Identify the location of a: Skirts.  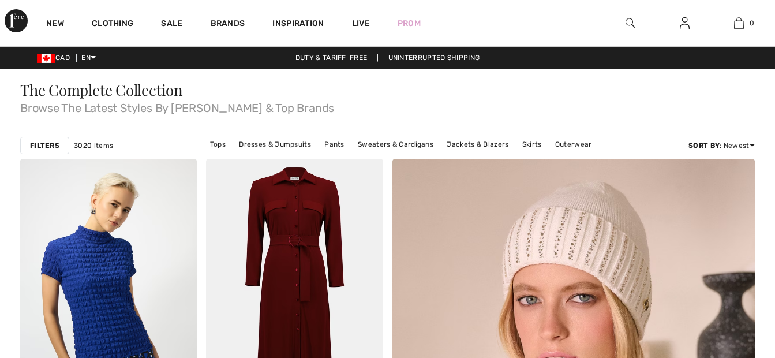
(532, 144).